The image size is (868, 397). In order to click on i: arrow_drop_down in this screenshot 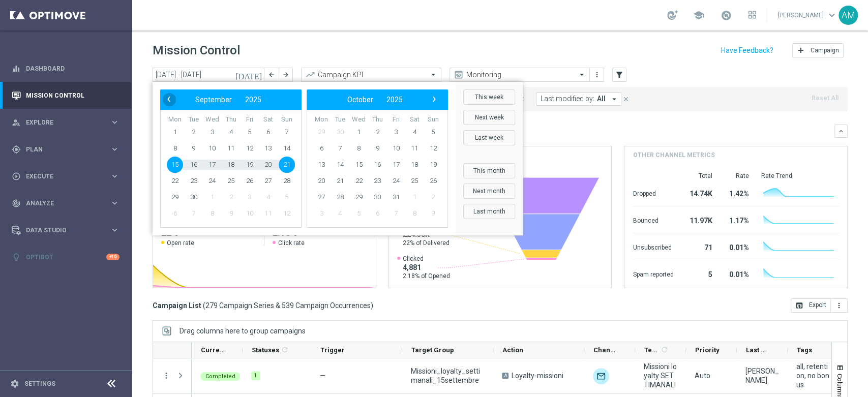, I will do `click(615, 99)`.